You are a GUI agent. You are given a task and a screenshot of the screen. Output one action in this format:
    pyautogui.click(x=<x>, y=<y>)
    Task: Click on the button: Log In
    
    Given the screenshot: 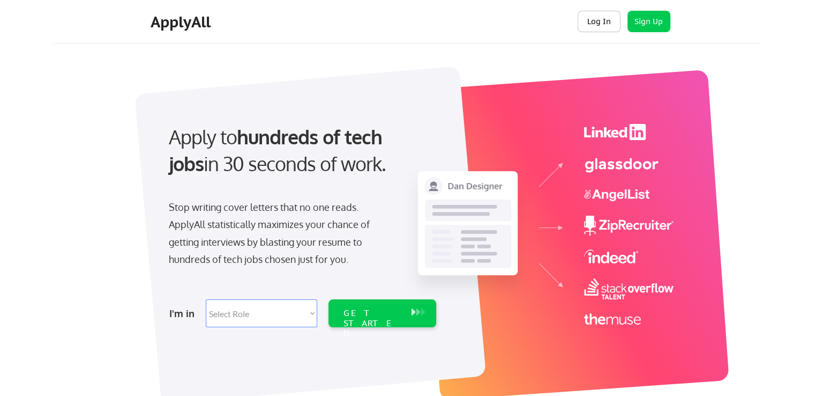 What is the action you would take?
    pyautogui.click(x=599, y=21)
    